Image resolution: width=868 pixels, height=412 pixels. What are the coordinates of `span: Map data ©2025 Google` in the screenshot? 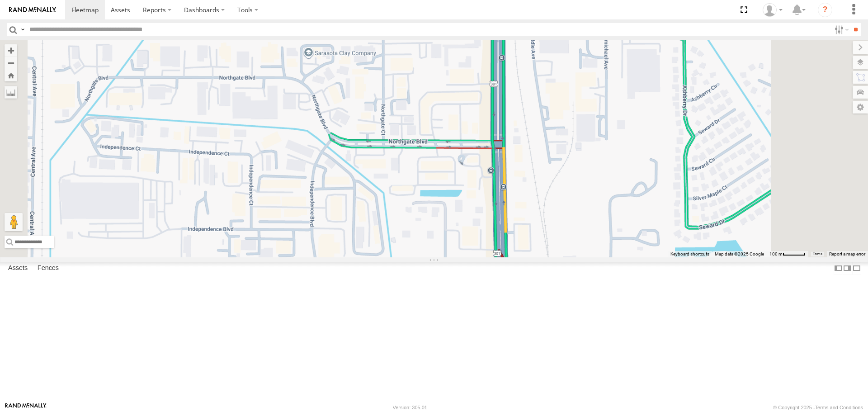 It's located at (739, 254).